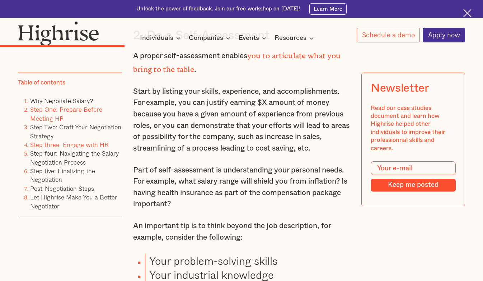 The width and height of the screenshot is (483, 281). I want to click on p: An important tip is to think beyond the job description, for example, consider the following:, so click(241, 231).